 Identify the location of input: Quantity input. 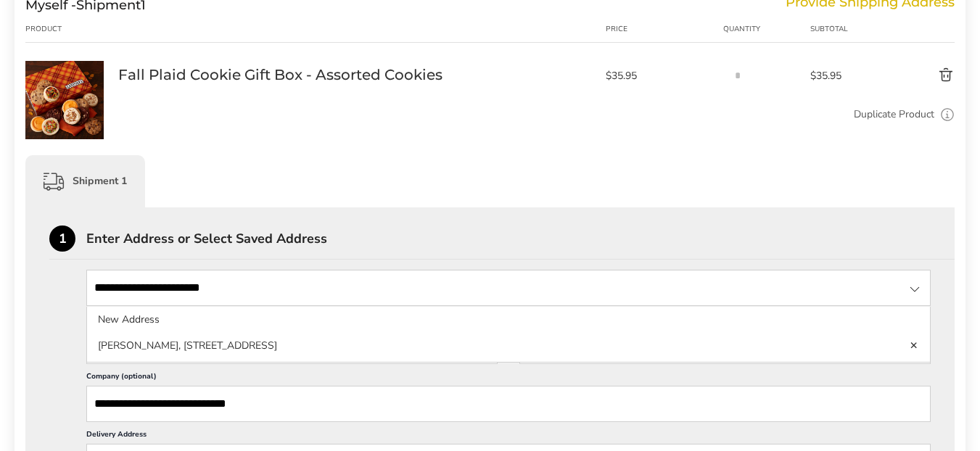
(737, 76).